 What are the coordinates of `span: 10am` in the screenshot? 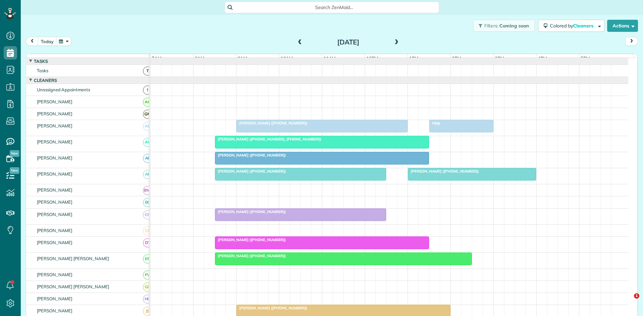 It's located at (287, 58).